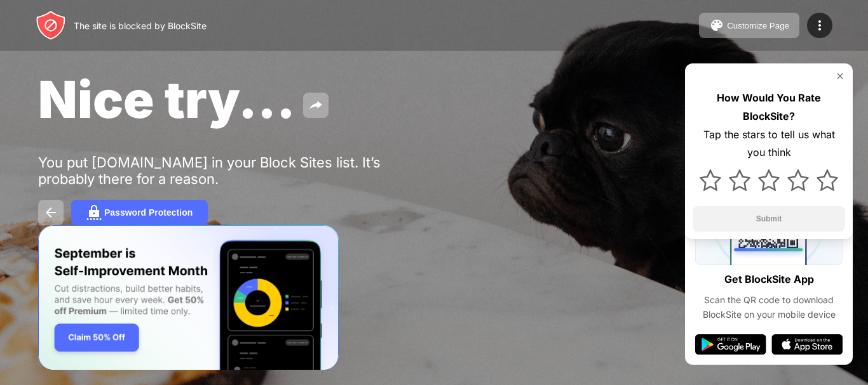 The width and height of the screenshot is (868, 385). What do you see at coordinates (94, 212) in the screenshot?
I see `img: password.svg` at bounding box center [94, 212].